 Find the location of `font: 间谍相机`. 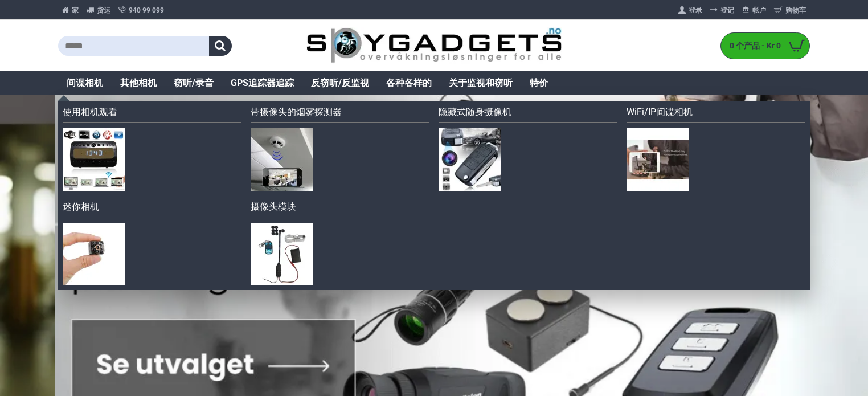

font: 间谍相机 is located at coordinates (85, 83).